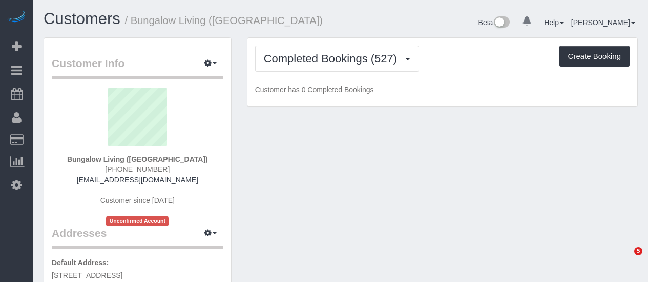  What do you see at coordinates (554, 23) in the screenshot?
I see `a: Help` at bounding box center [554, 23].